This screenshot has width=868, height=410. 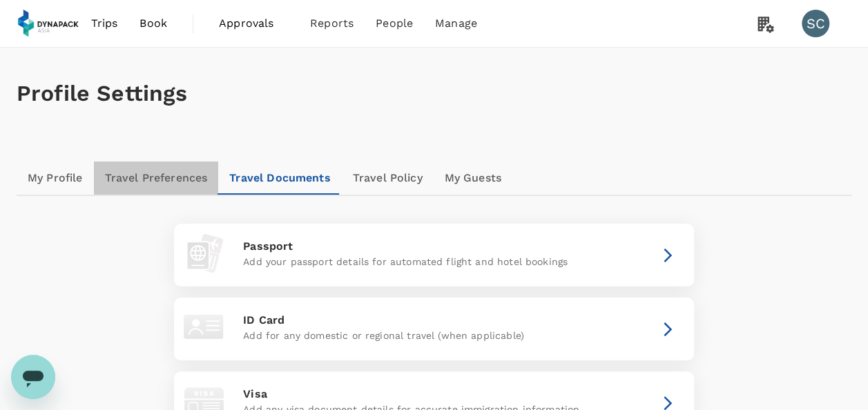 I want to click on span: Book, so click(x=154, y=24).